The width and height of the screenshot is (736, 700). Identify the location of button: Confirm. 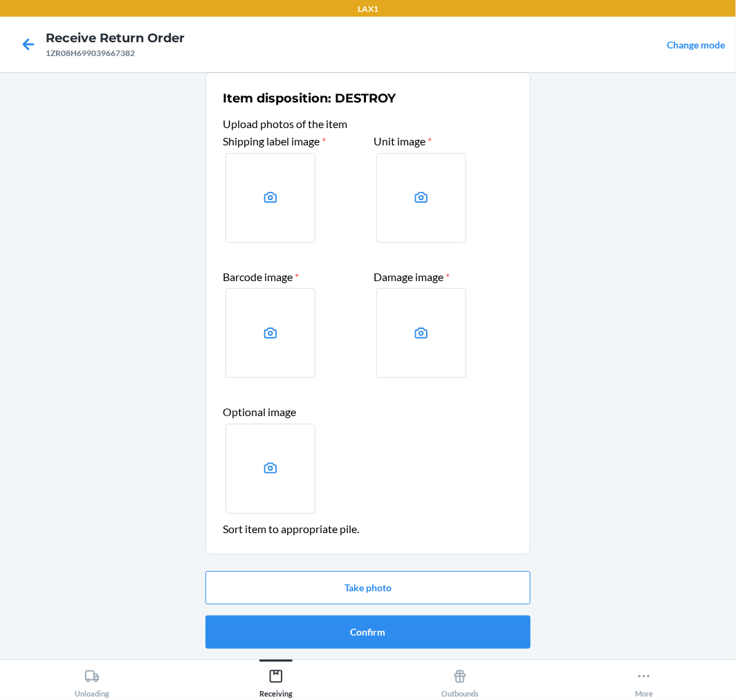
(368, 632).